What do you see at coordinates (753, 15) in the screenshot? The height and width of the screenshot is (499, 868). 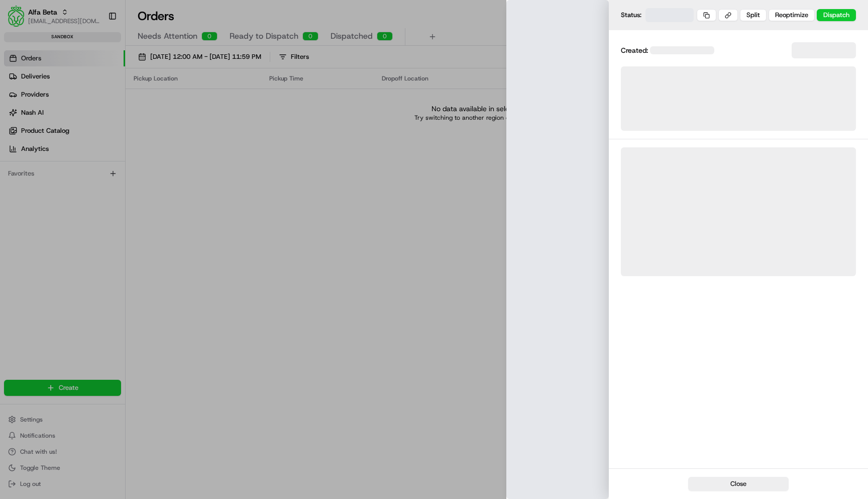 I see `button: Split` at bounding box center [753, 15].